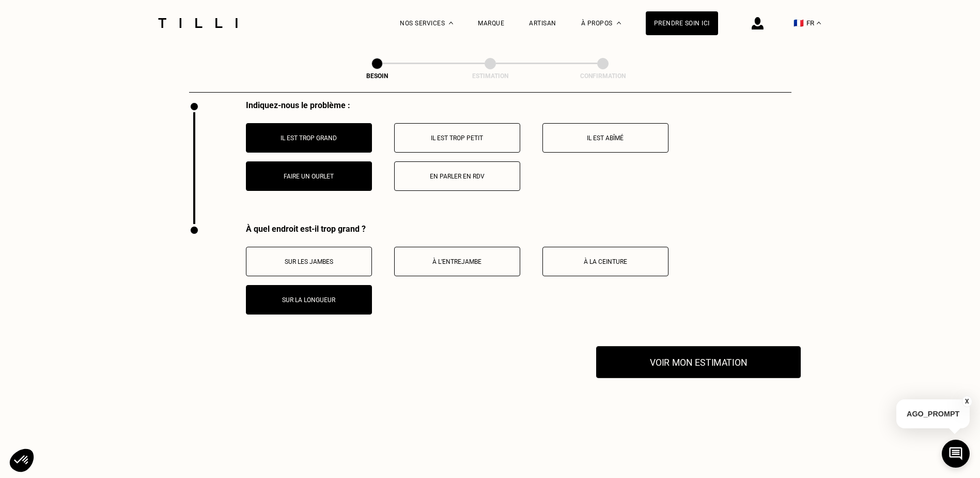 The height and width of the screenshot is (478, 980). Describe the element at coordinates (198, 23) in the screenshot. I see `a: Logo du service de couturière Tilli` at that location.